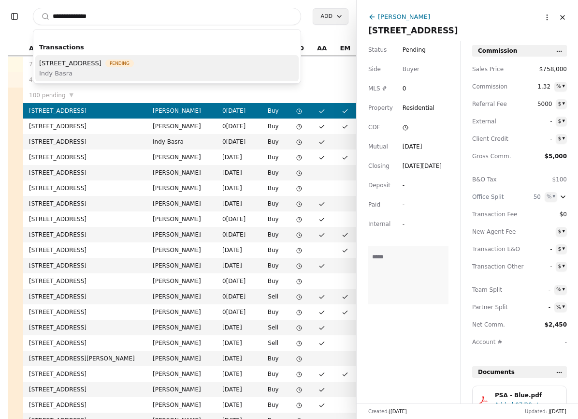  What do you see at coordinates (527, 395) in the screenshot?
I see `div: PSA - Blue.pdf` at bounding box center [527, 395].